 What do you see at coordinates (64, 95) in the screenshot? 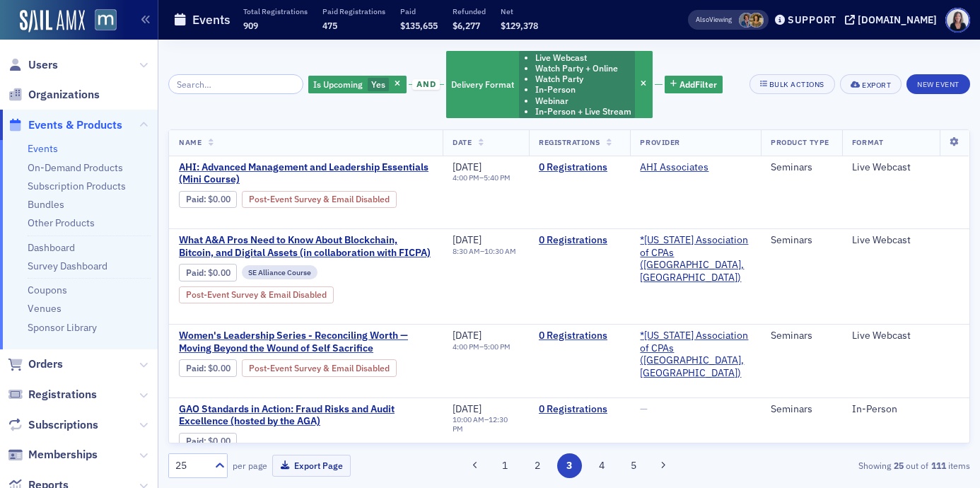
I see `span: Organizations` at bounding box center [64, 95].